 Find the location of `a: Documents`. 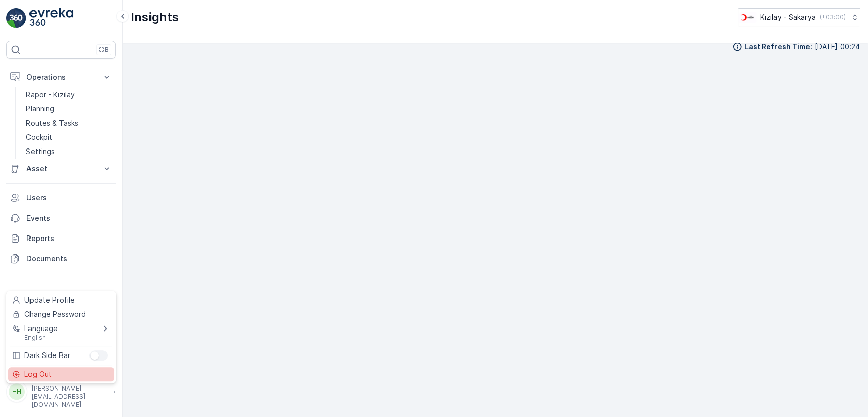

a: Documents is located at coordinates (61, 259).